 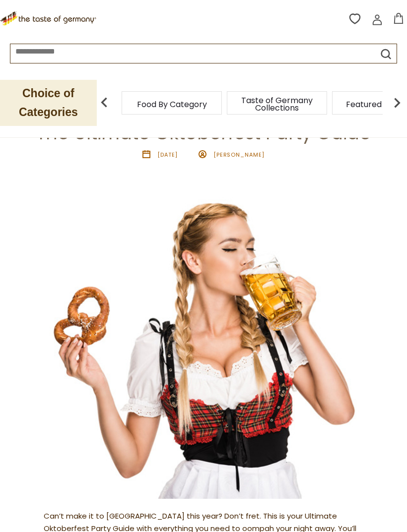 What do you see at coordinates (278, 104) in the screenshot?
I see `a: Taste of Germany Collections` at bounding box center [278, 104].